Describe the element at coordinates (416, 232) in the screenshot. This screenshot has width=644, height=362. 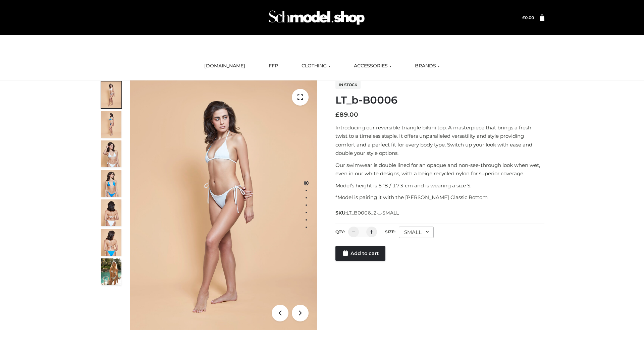
I see `div: SMALL` at that location.